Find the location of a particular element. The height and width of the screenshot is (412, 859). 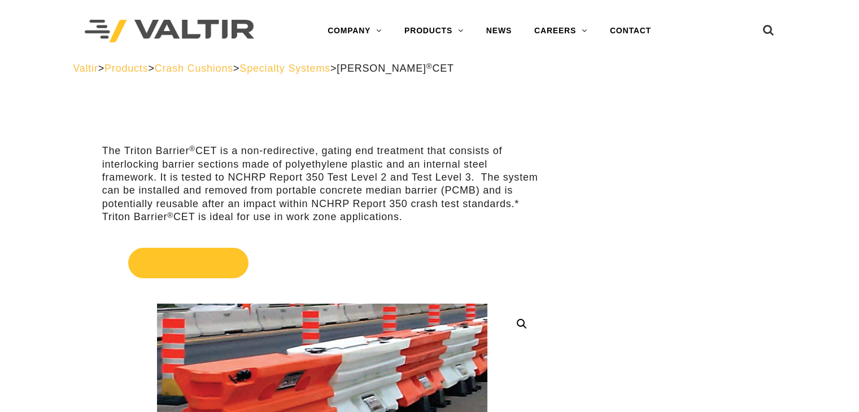

a: NEWS is located at coordinates (498, 31).